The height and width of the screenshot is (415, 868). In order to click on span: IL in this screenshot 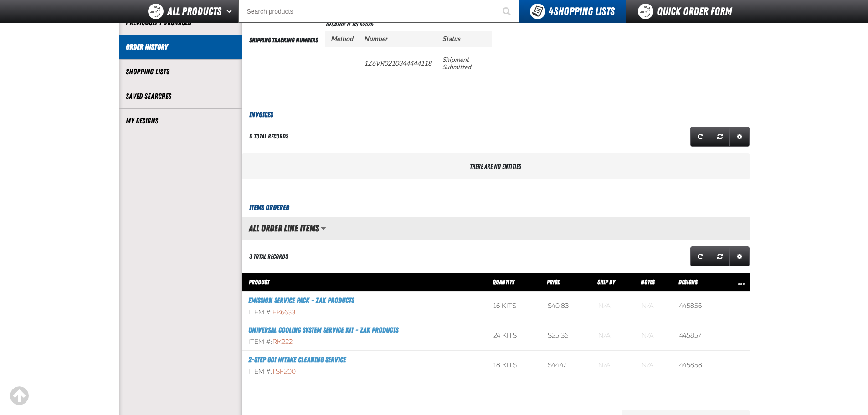, I will do `click(348, 24)`.